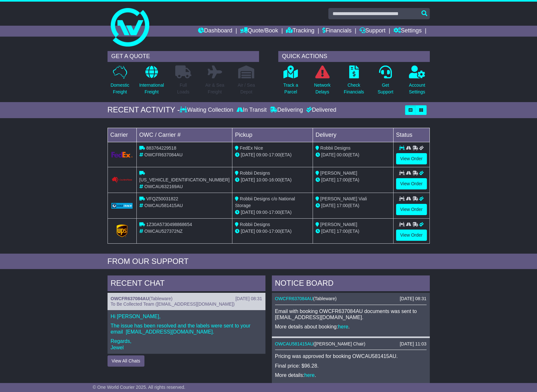 The width and height of the screenshot is (537, 392). I want to click on p: Final price: $96.28., so click(351, 366).